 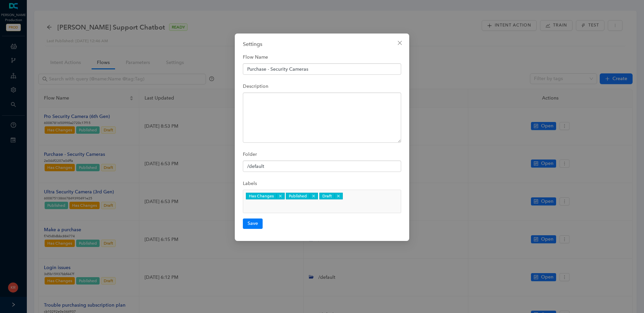 I want to click on span: close, so click(x=400, y=43).